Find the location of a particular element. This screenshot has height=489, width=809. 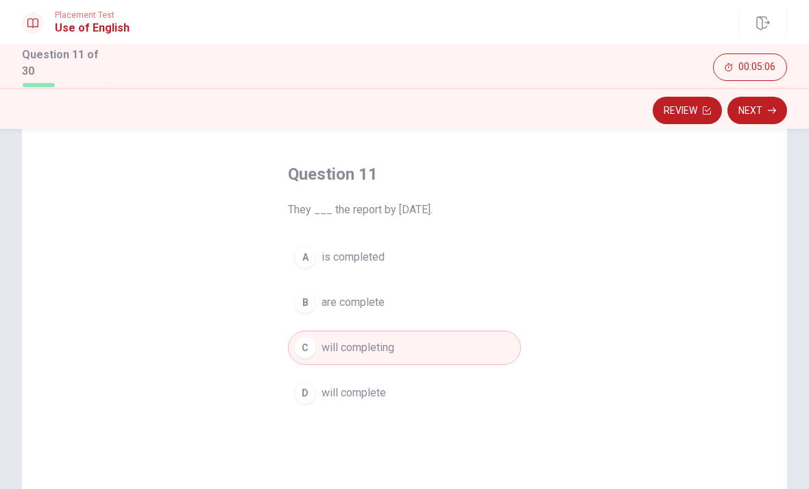

div: C is located at coordinates (305, 348).